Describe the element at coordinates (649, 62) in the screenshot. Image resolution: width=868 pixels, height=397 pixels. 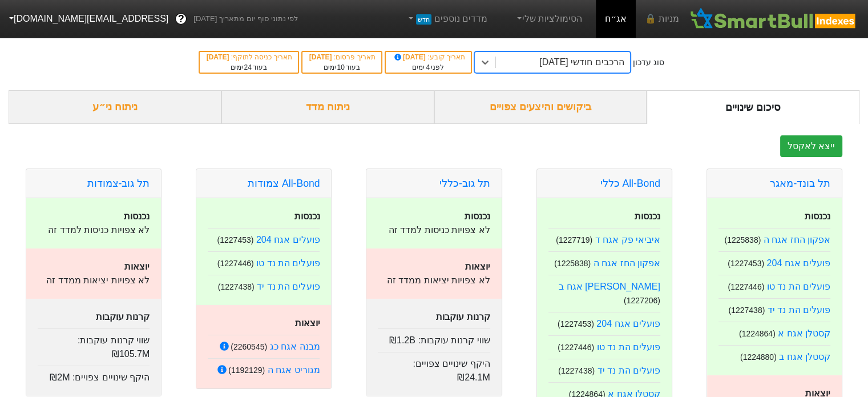
I see `div: סוג עדכון` at that location.